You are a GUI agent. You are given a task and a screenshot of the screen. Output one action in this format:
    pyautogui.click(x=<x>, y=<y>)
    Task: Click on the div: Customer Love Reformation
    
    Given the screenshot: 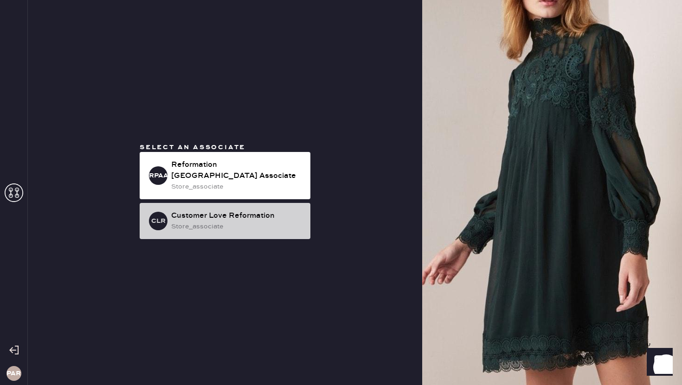 What is the action you would take?
    pyautogui.click(x=237, y=216)
    